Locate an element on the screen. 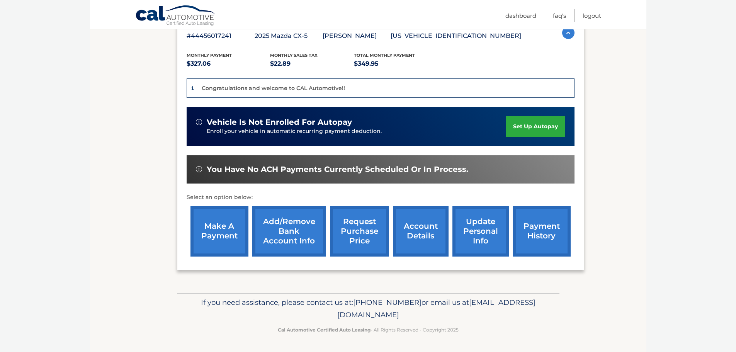  p: Enroll your vehicle in automatic recurring payment deduction. is located at coordinates (357, 131).